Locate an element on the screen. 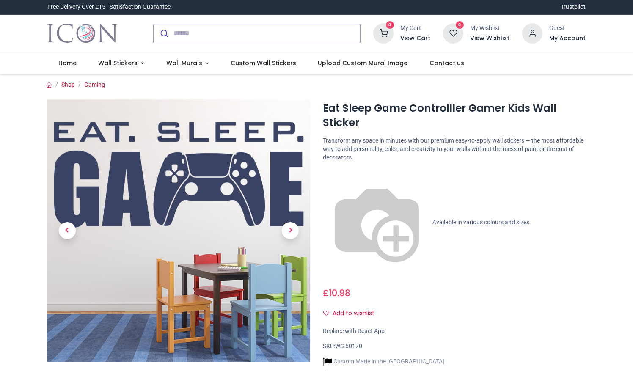 This screenshot has width=633, height=371. p: Transform any space in minutes with our premium easy-to-apply wall stickers — the most affordable... is located at coordinates (454, 149).